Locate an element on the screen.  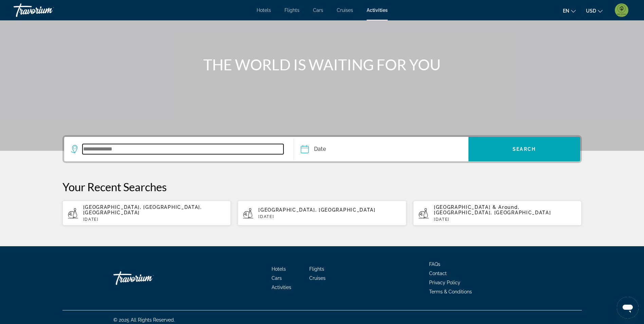
p: Your Recent Searches is located at coordinates (322, 187).